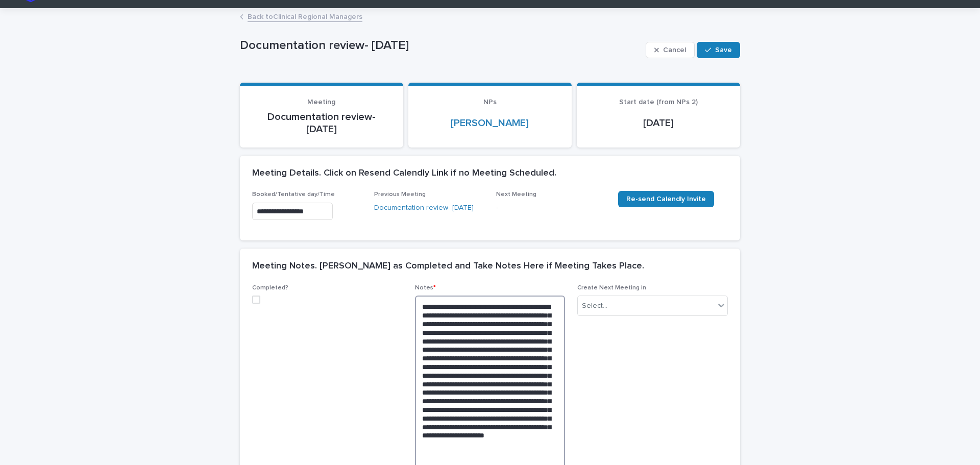 The width and height of the screenshot is (980, 465). What do you see at coordinates (321, 102) in the screenshot?
I see `span: Meeting` at bounding box center [321, 102].